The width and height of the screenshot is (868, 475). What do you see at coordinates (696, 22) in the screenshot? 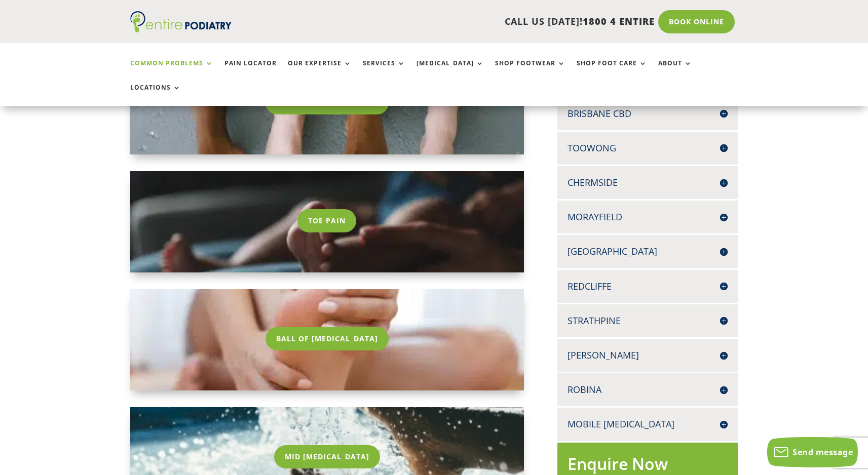
I see `a: Book Online` at bounding box center [696, 22].